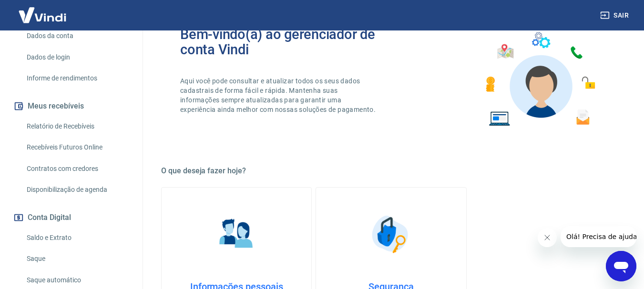 Image resolution: width=644 pixels, height=289 pixels. I want to click on button: Meus recebíveis, so click(71, 106).